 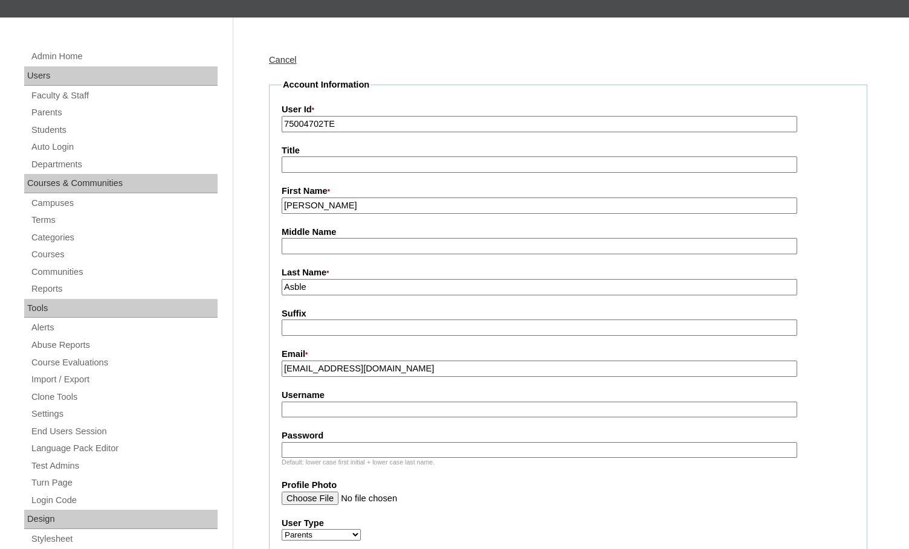 I want to click on a: End Users Session, so click(x=124, y=431).